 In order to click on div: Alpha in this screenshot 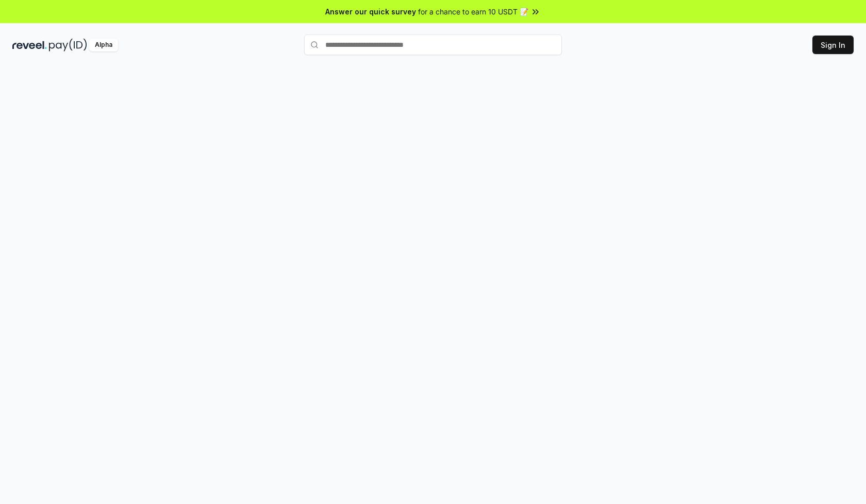, I will do `click(104, 45)`.